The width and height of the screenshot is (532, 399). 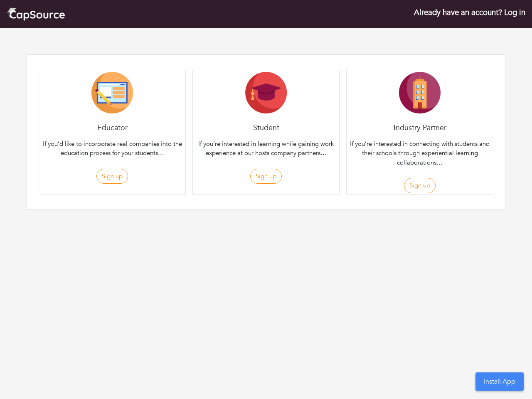 What do you see at coordinates (266, 148) in the screenshot?
I see `p: If you’re interested in learning while gaining work experience at our hosts company partners…` at bounding box center [266, 148].